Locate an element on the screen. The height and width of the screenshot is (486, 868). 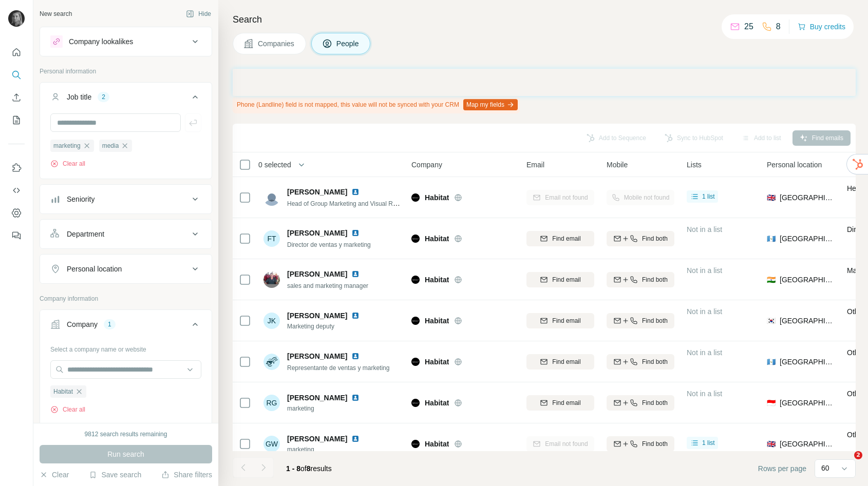
p: 60 is located at coordinates (825, 468).